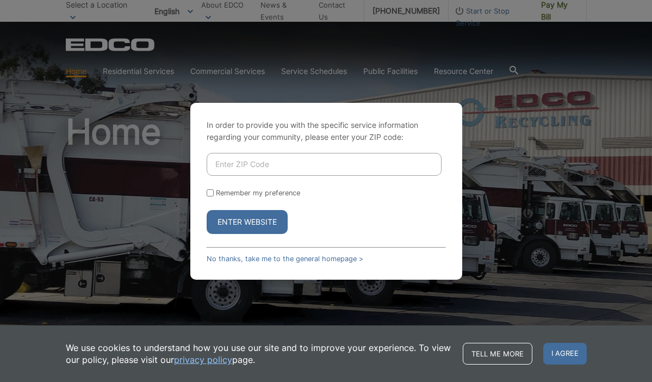 The height and width of the screenshot is (382, 652). What do you see at coordinates (324, 164) in the screenshot?
I see `input: Enter ZIP Code` at bounding box center [324, 164].